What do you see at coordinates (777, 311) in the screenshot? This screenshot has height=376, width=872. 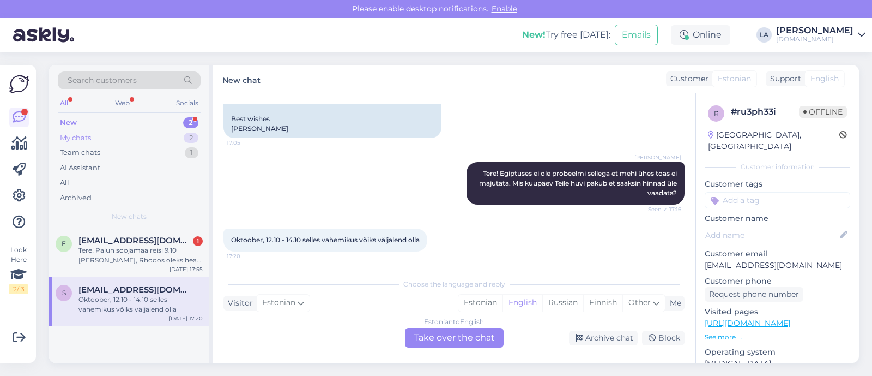 I see `p: Visited pages` at bounding box center [777, 311].